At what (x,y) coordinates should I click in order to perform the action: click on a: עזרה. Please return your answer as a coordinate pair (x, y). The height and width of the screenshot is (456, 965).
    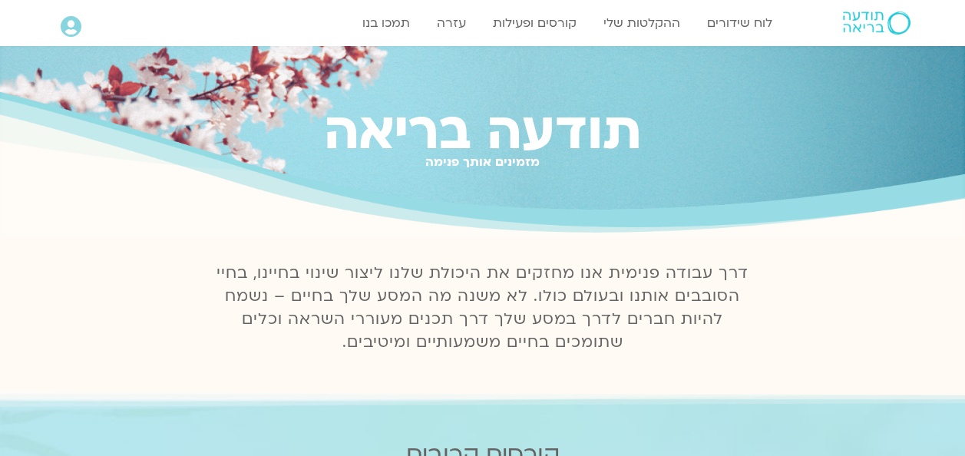
    Looking at the image, I should click on (452, 23).